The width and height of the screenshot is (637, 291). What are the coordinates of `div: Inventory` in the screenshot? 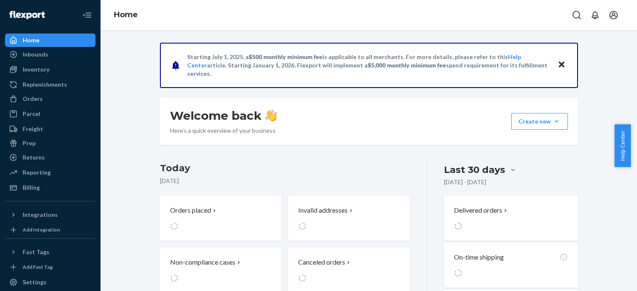 It's located at (36, 70).